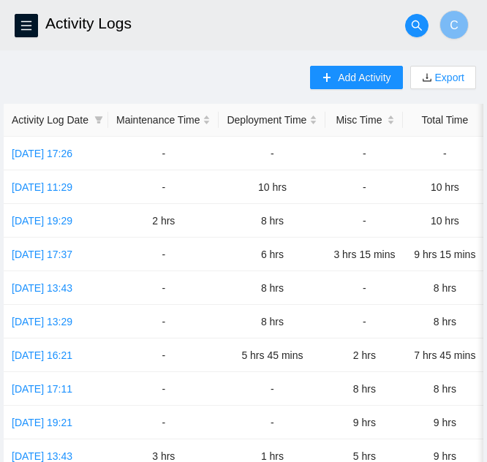 This screenshot has height=462, width=487. What do you see at coordinates (50, 120) in the screenshot?
I see `span: Activity Log Date` at bounding box center [50, 120].